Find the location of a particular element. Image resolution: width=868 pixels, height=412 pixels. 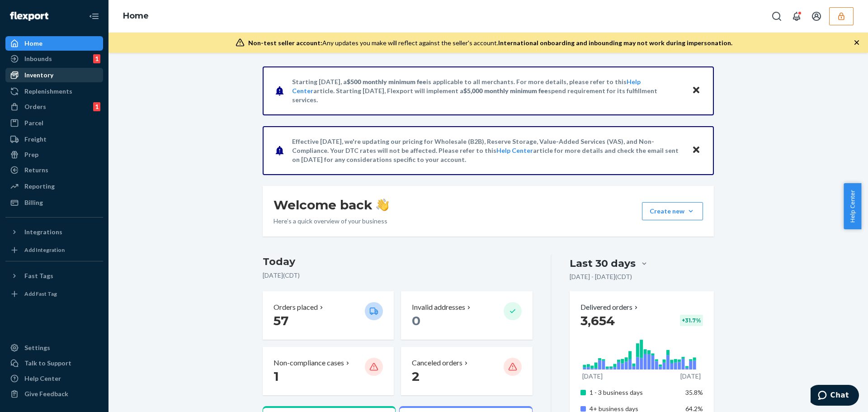

div: Give Feedback is located at coordinates (46, 394).